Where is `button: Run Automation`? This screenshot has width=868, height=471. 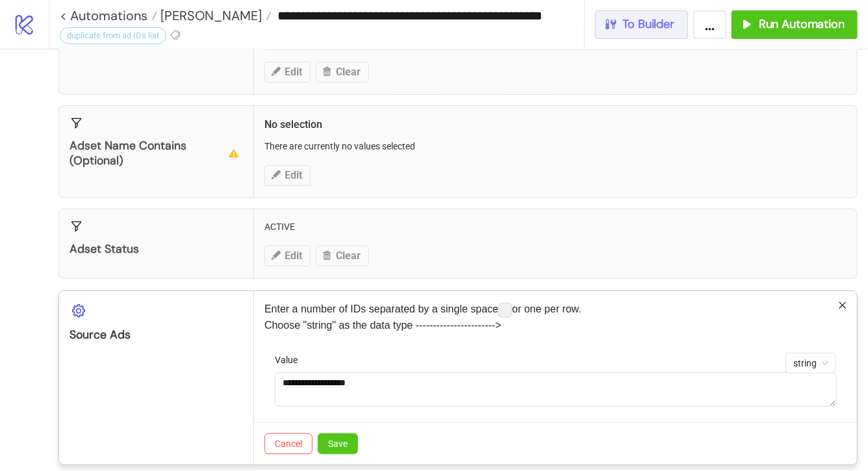 button: Run Automation is located at coordinates (795, 25).